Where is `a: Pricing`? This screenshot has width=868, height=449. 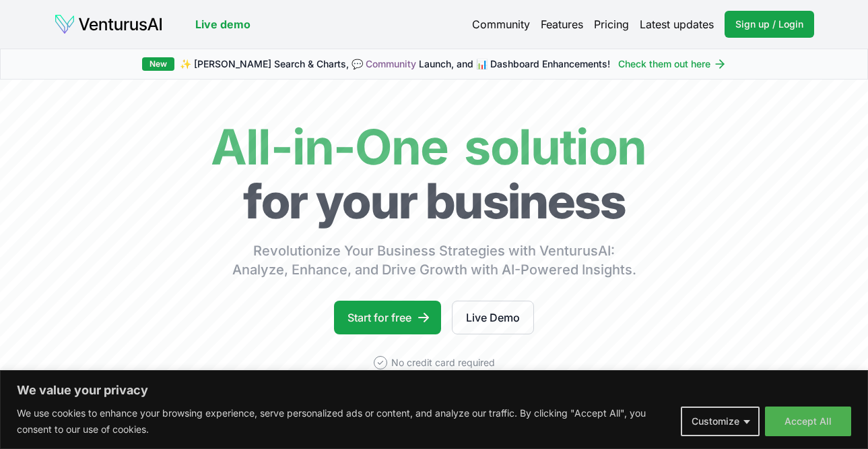
a: Pricing is located at coordinates (611, 25).